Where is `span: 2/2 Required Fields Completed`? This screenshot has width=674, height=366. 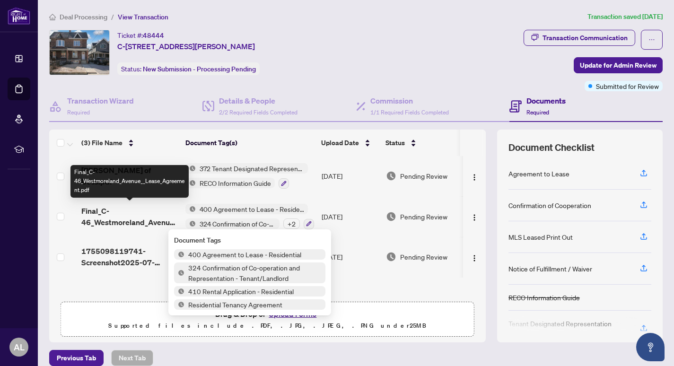 span: 2/2 Required Fields Completed is located at coordinates (258, 112).